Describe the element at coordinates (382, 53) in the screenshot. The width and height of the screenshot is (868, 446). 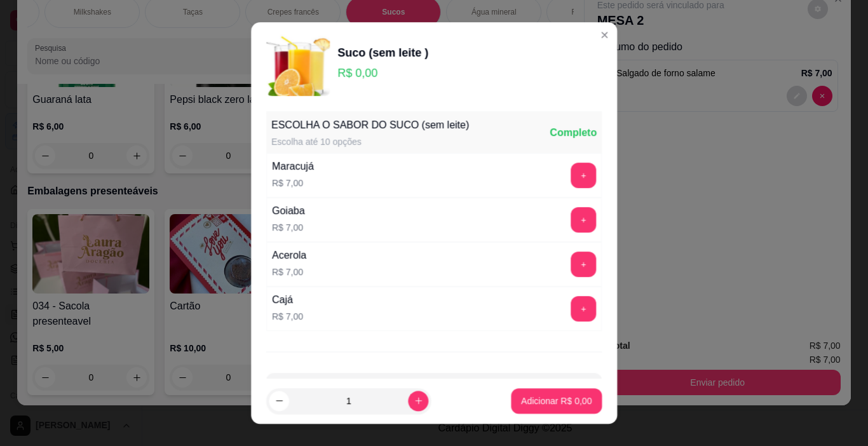
I see `div: Suco (sem leite )` at that location.